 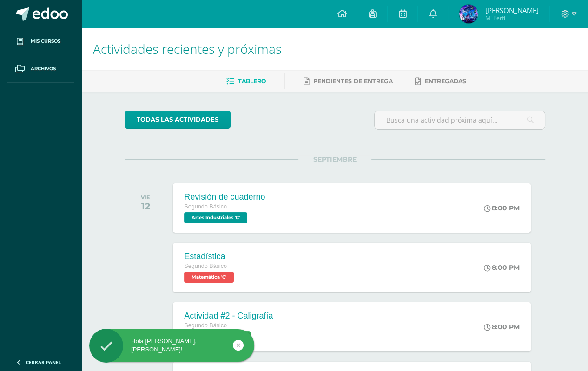 I want to click on a: Archivos, so click(x=41, y=69).